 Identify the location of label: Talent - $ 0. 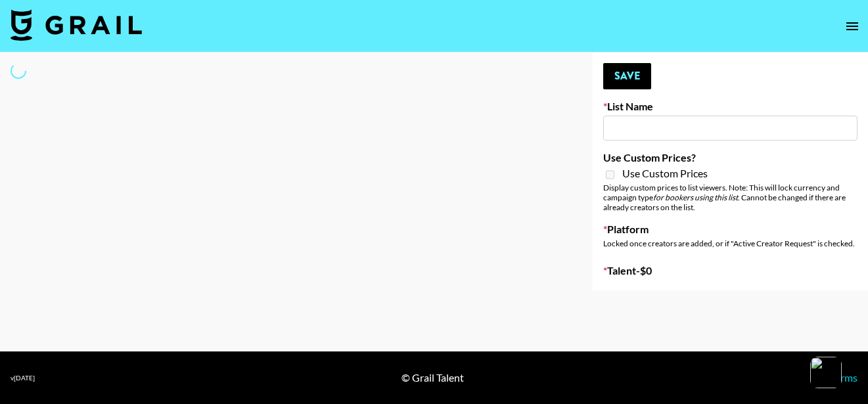
(730, 271).